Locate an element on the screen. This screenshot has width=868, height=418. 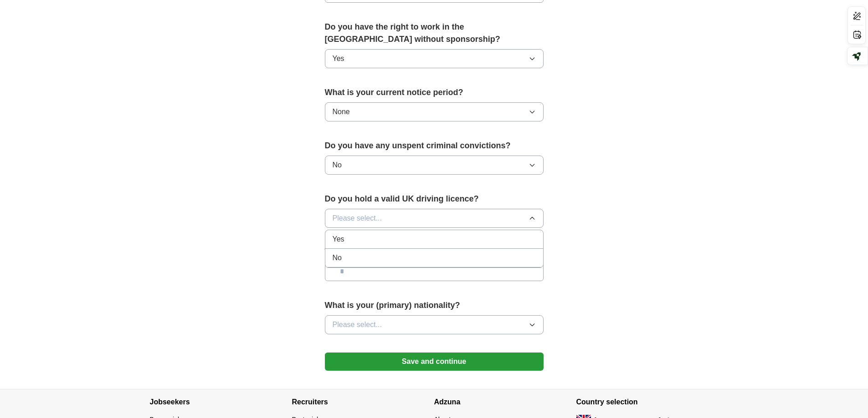
button: None is located at coordinates (434, 112).